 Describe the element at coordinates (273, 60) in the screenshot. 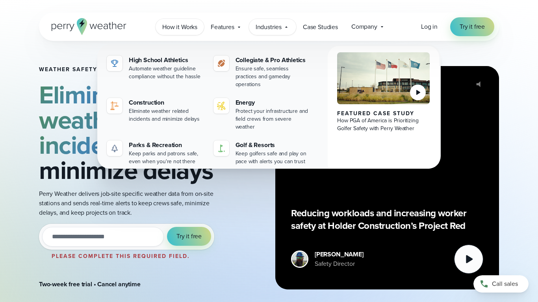

I see `div: Collegiate & Pro Athletics` at that location.